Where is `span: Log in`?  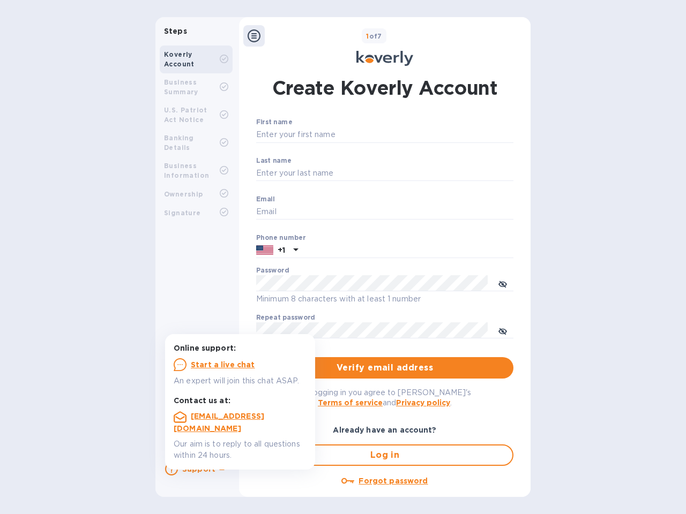 span: Log in is located at coordinates (385, 455).